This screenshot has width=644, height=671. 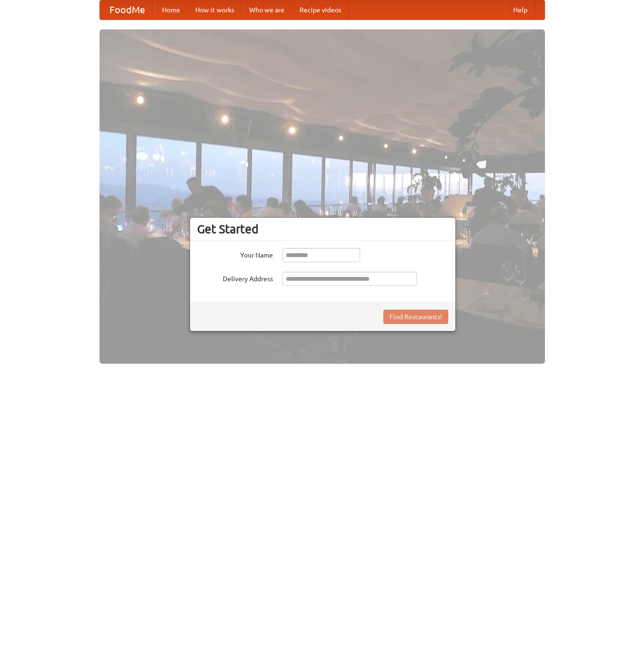 What do you see at coordinates (235, 278) in the screenshot?
I see `label: Delivery Address` at bounding box center [235, 278].